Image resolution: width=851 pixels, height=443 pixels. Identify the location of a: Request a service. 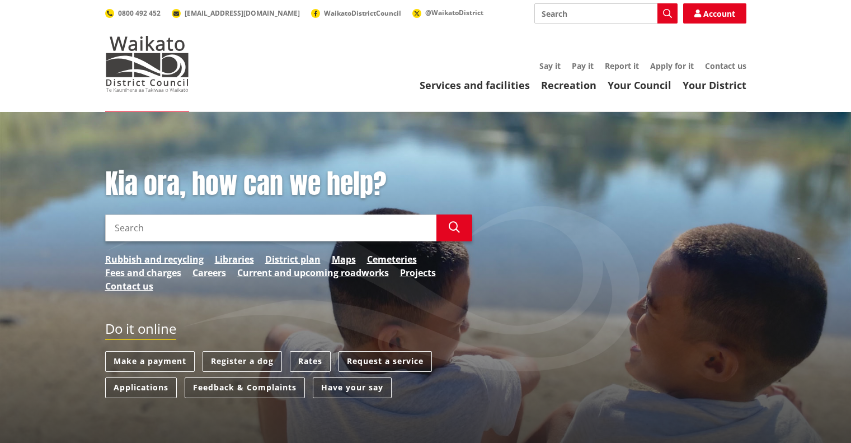
(385, 361).